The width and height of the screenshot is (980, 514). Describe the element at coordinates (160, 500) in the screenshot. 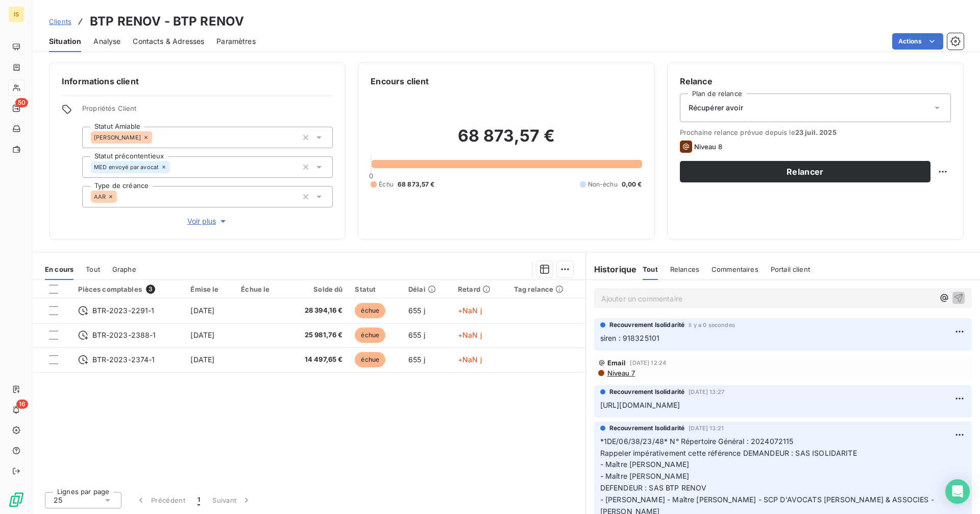

I see `button: Précédent` at that location.